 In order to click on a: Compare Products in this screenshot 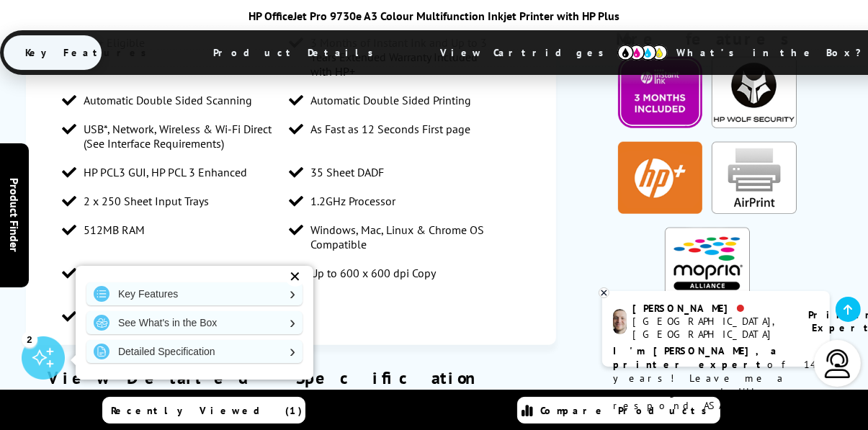, I will do `click(619, 410)`.